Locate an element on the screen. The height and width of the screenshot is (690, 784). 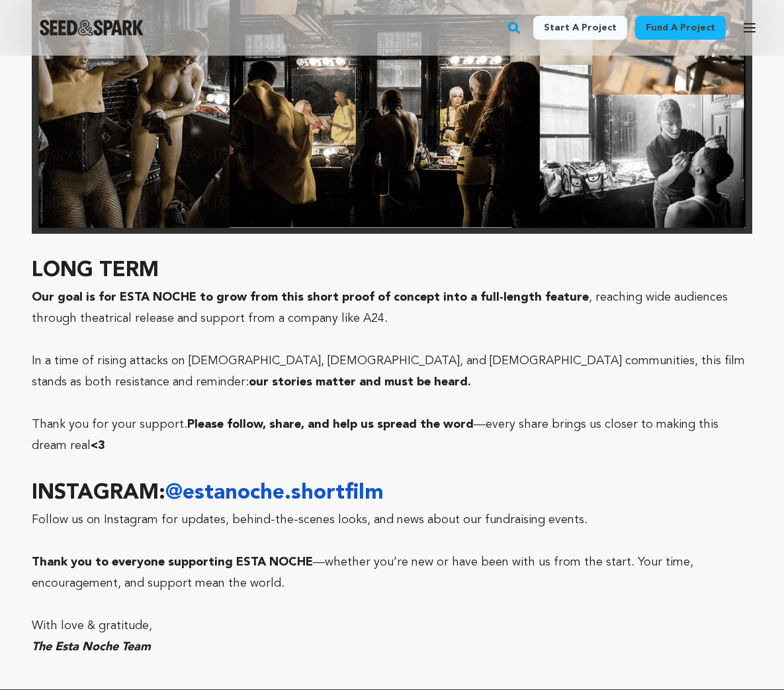
img: Seed&Spark Logo Dark Mode is located at coordinates (91, 28).